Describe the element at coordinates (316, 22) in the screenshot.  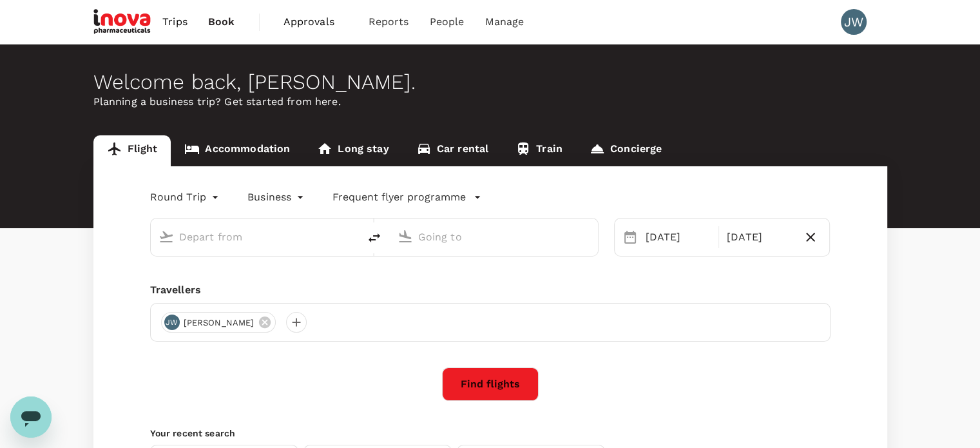
I see `span: Approvals` at that location.